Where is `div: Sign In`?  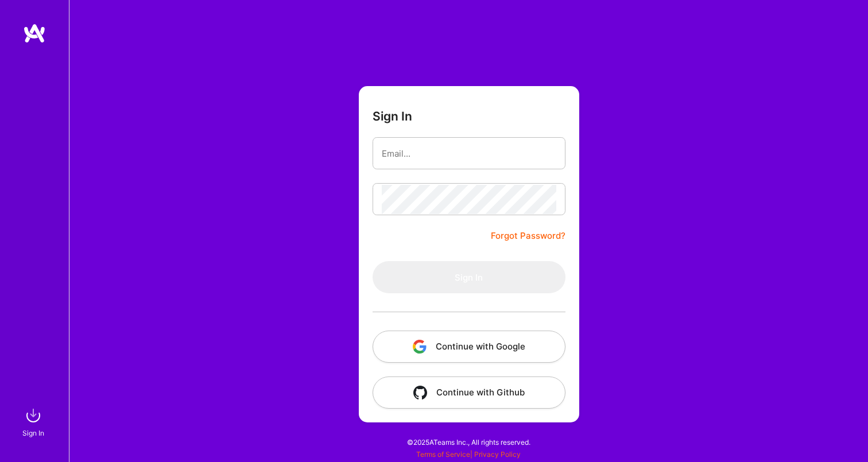
div: Sign In is located at coordinates (34, 433).